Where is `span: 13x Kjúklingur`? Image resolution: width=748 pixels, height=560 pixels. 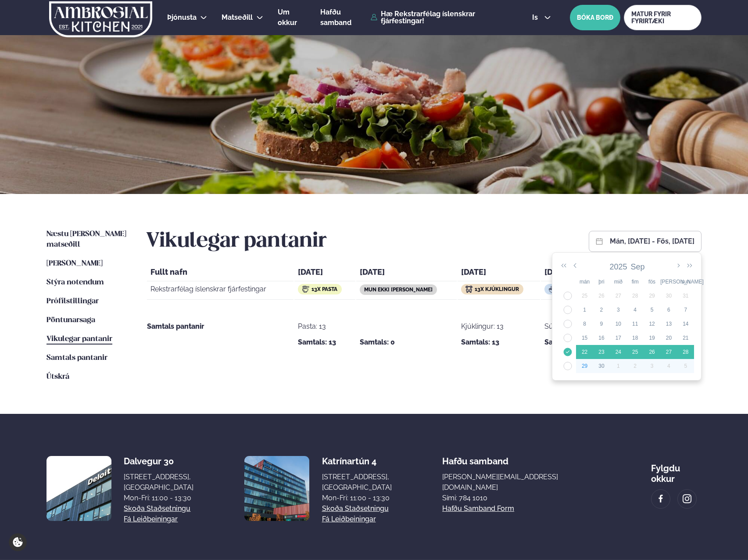
span: 13x Kjúklingur is located at coordinates (496, 289).